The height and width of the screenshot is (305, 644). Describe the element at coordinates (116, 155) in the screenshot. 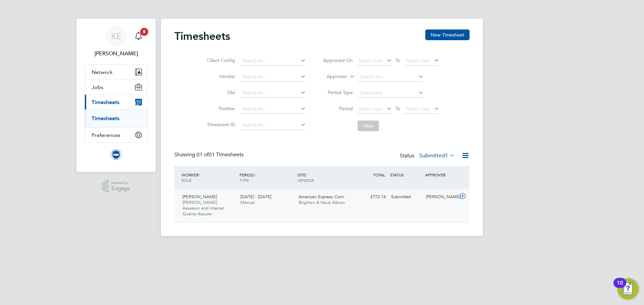

I see `a: Go to home page` at that location.